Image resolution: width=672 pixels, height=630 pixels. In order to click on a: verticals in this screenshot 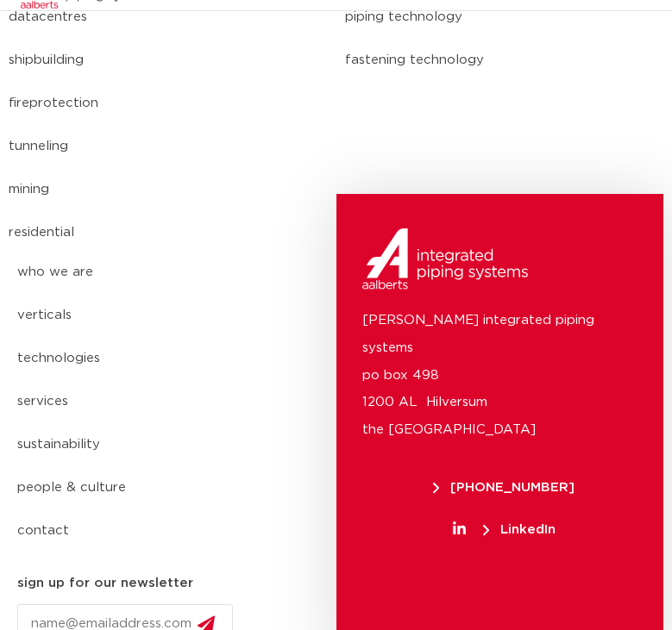, I will do `click(132, 315)`.